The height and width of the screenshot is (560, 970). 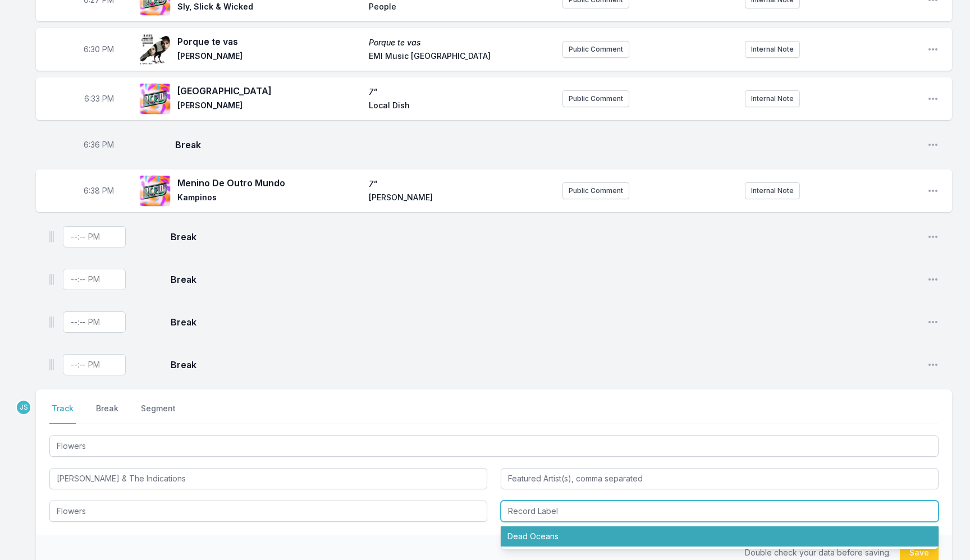 I want to click on li: Dead Oceans, so click(x=720, y=536).